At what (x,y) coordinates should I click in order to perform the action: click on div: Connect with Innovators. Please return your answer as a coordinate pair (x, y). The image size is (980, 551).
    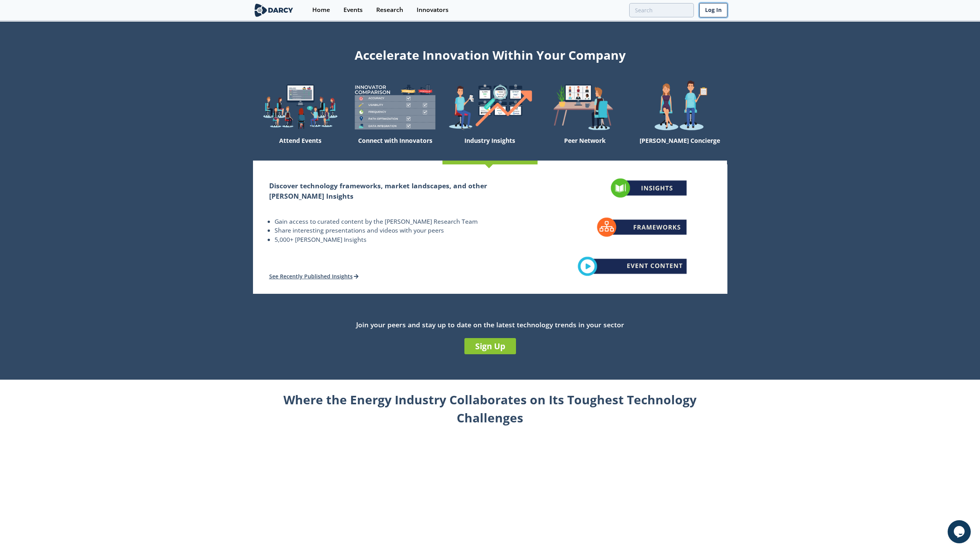
    Looking at the image, I should click on (395, 147).